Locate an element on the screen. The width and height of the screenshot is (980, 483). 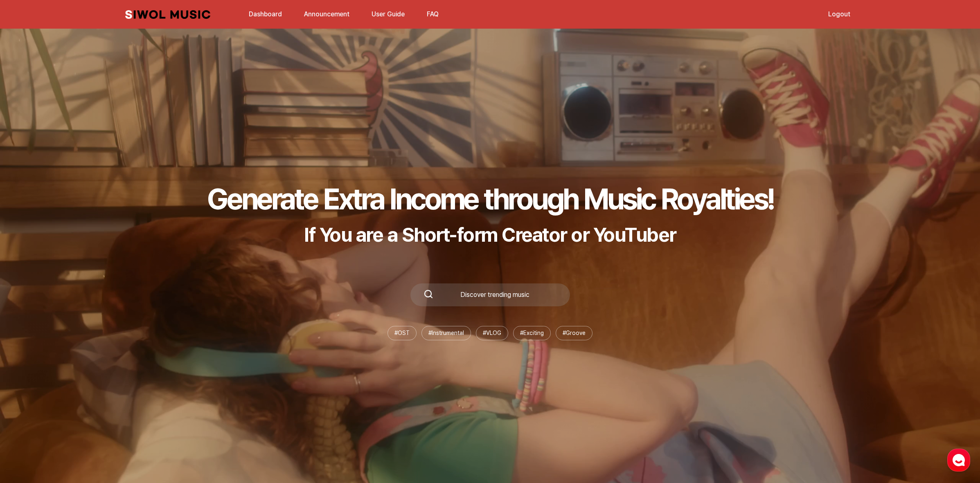
a: User Guide is located at coordinates (388, 14).